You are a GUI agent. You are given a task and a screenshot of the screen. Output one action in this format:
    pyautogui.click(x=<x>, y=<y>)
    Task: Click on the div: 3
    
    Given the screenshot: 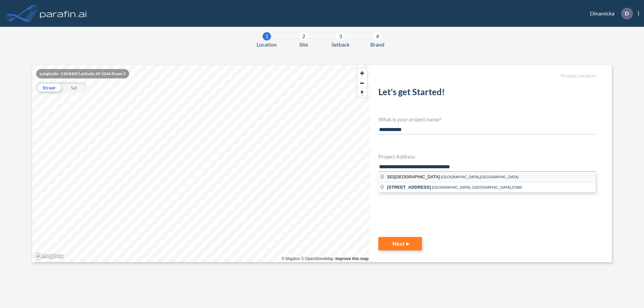 What is the action you would take?
    pyautogui.click(x=340, y=36)
    